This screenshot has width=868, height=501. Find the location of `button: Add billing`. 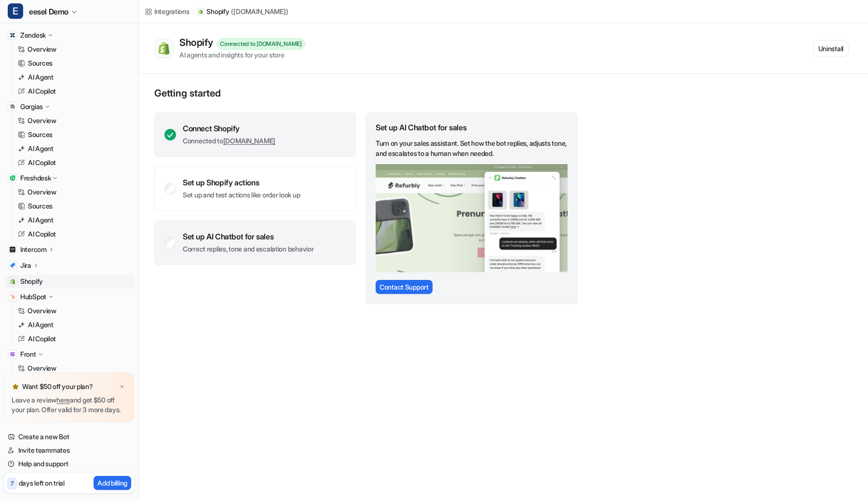

button: Add billing is located at coordinates (113, 482).